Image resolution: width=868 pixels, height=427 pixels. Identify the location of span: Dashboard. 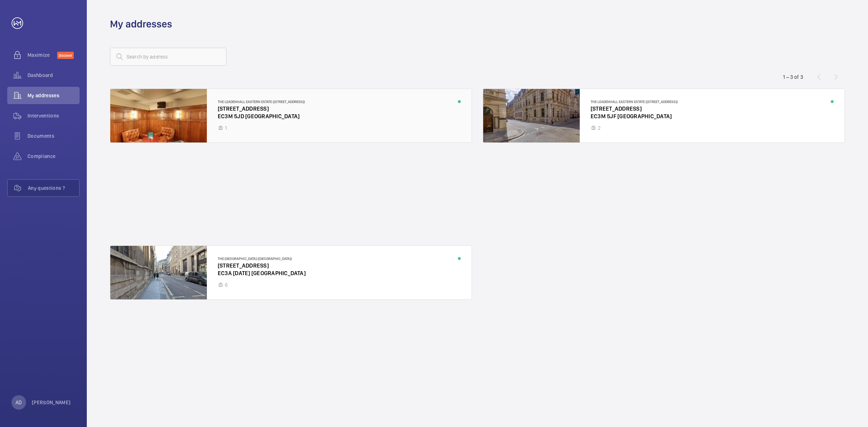
(53, 75).